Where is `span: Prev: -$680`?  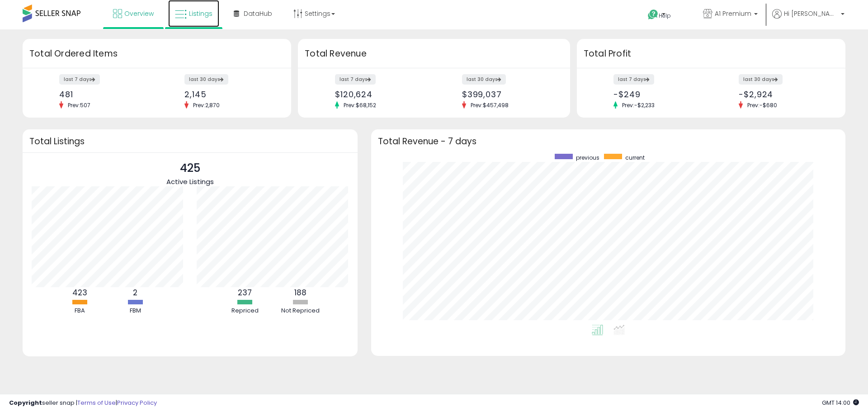 span: Prev: -$680 is located at coordinates (762, 105).